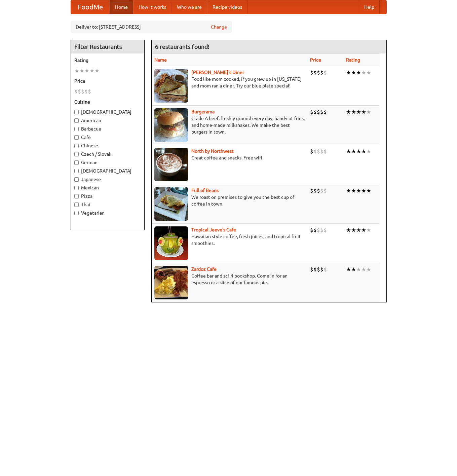 This screenshot has height=476, width=457. I want to click on a: Name, so click(160, 60).